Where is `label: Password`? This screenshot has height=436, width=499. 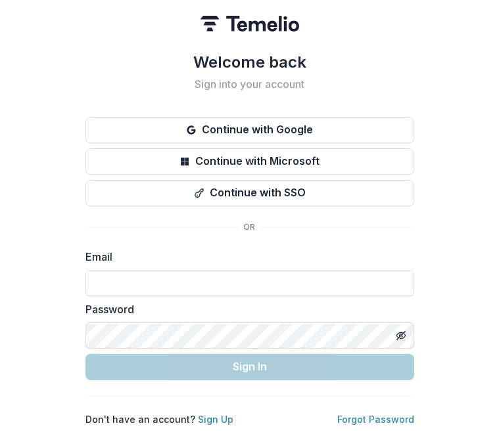
label: Password is located at coordinates (246, 309).